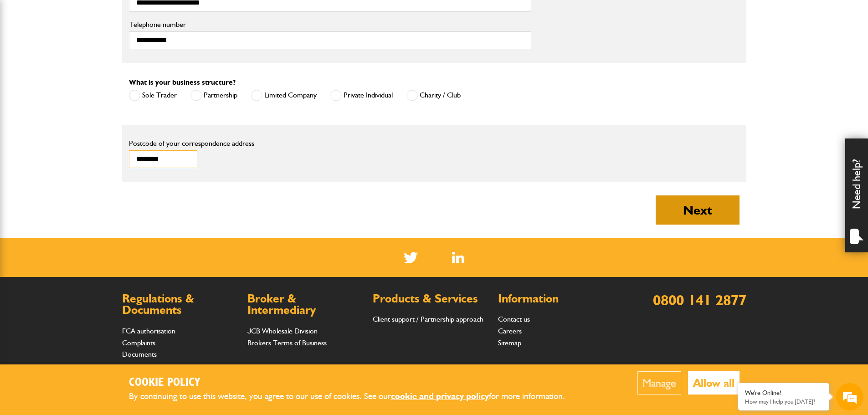 The height and width of the screenshot is (415, 868). What do you see at coordinates (182, 82) in the screenshot?
I see `label: What is your business structure?` at bounding box center [182, 82].